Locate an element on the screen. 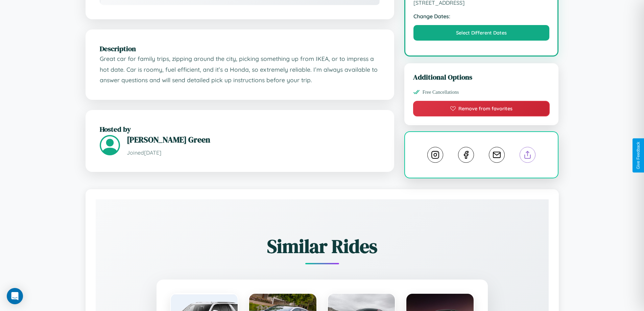 This screenshot has width=644, height=311. h2: Similar Rides is located at coordinates (322, 246).